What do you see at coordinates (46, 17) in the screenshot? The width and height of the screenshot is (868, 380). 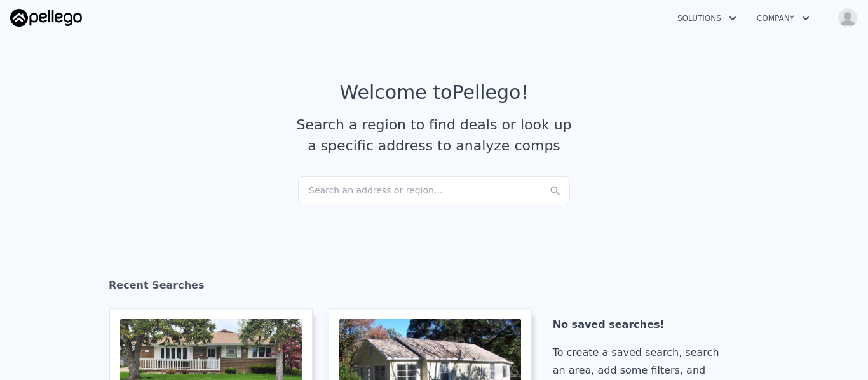 I see `img: Pellego` at bounding box center [46, 17].